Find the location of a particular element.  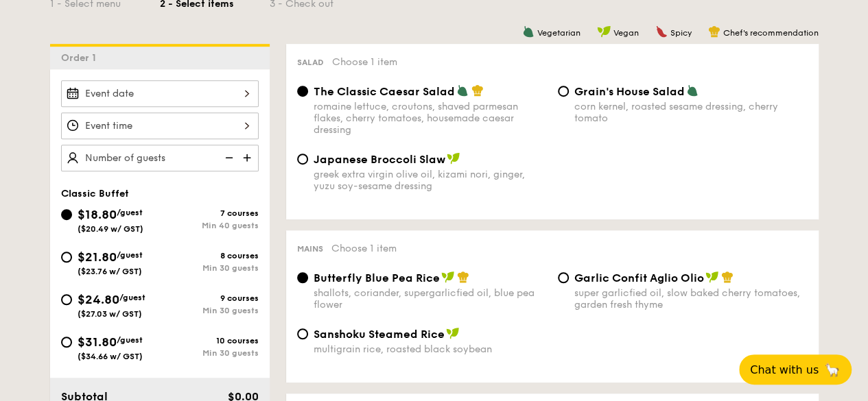

div: multigrain rice, roasted black soybean is located at coordinates (430, 349).